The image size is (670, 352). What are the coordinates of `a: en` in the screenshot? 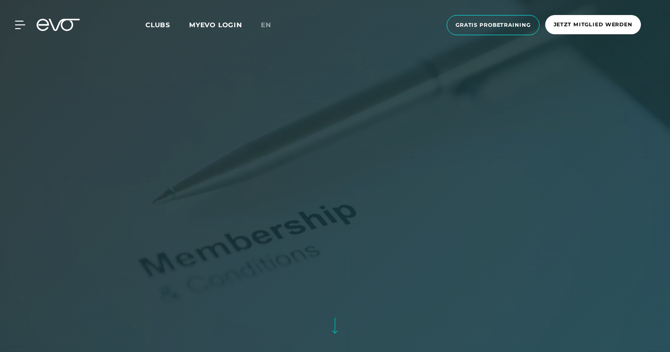 It's located at (272, 25).